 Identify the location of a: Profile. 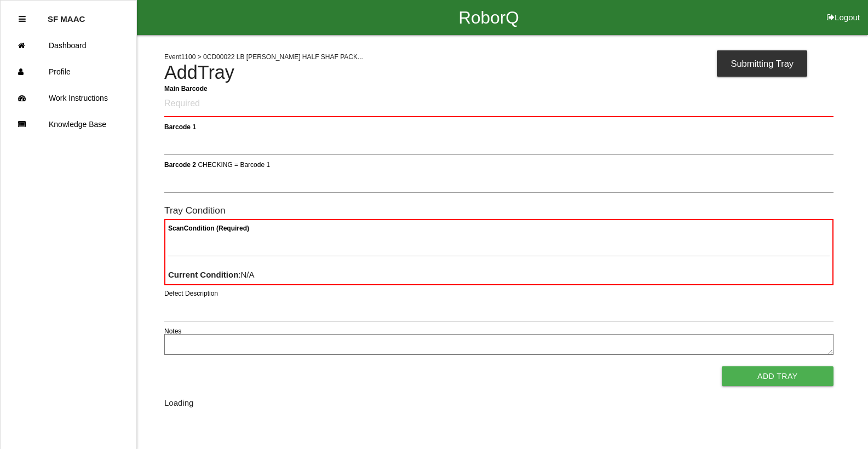
(68, 72).